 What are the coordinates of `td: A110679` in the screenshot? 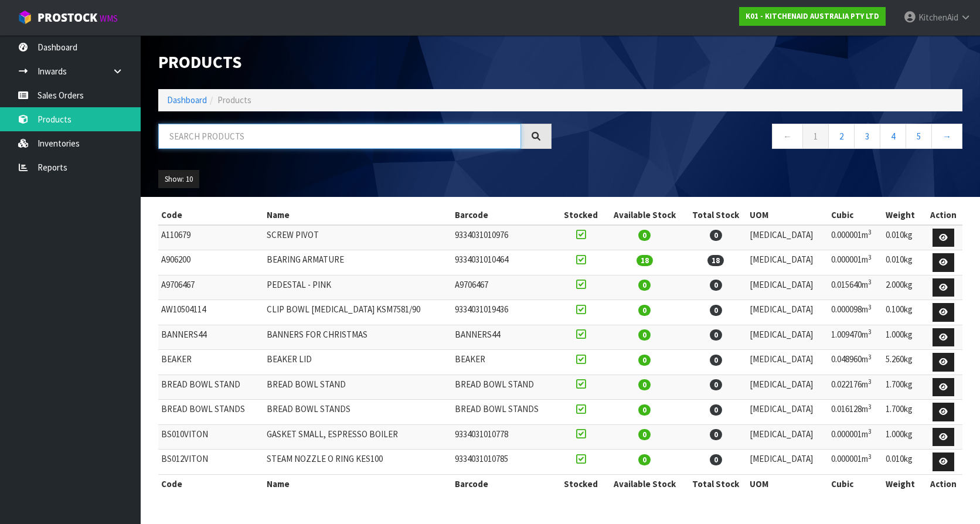 It's located at (211, 237).